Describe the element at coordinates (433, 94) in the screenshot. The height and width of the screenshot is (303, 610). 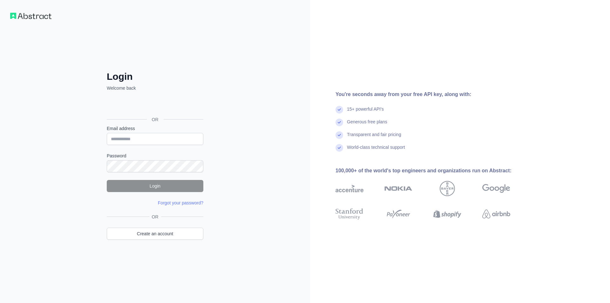
I see `div: You're seconds away from your free API key, along with:` at that location.